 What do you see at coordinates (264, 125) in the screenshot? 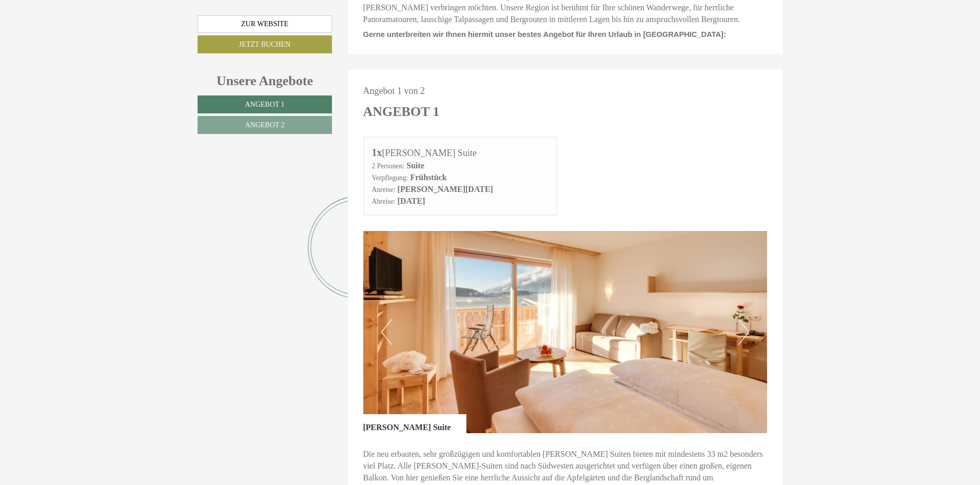
I see `span: Angebot 2` at bounding box center [264, 125].